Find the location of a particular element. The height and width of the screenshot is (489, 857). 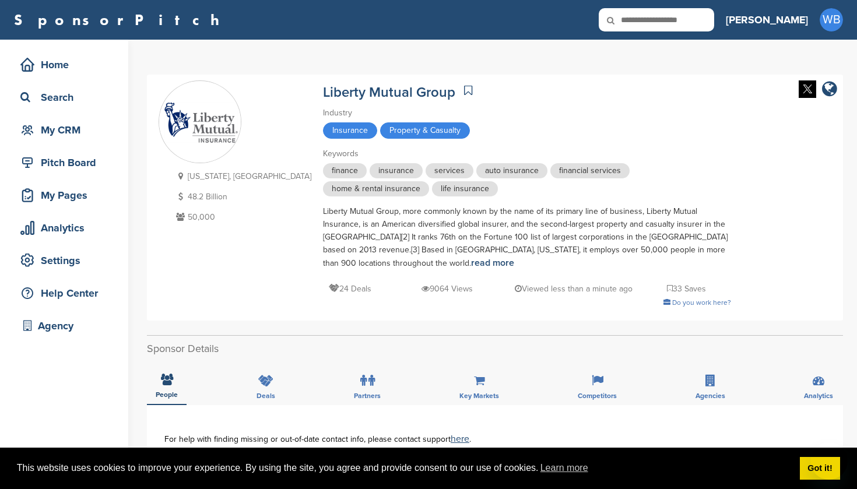

a: Help Center is located at coordinates (64, 293).